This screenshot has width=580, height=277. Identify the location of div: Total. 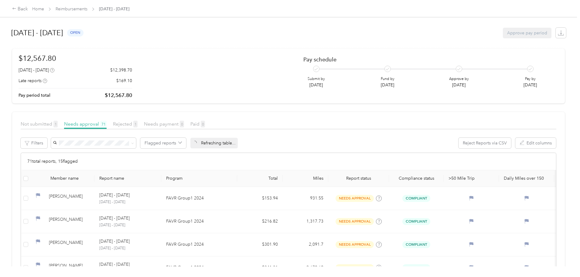
(260, 178).